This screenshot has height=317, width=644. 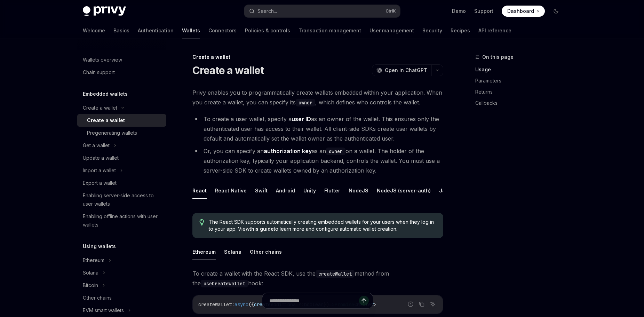 What do you see at coordinates (391, 11) in the screenshot?
I see `span: Ctrl K` at bounding box center [391, 11].